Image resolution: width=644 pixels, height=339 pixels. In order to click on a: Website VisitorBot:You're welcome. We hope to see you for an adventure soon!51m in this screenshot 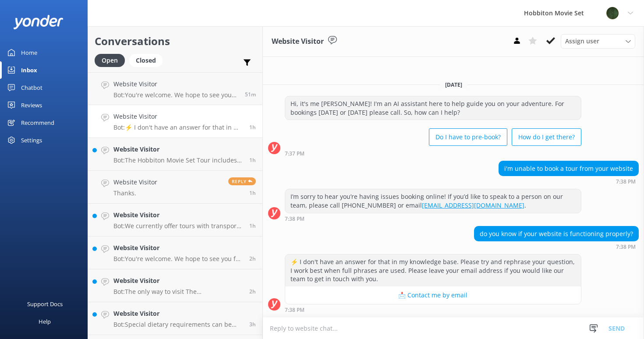, I will do `click(175, 88)`.